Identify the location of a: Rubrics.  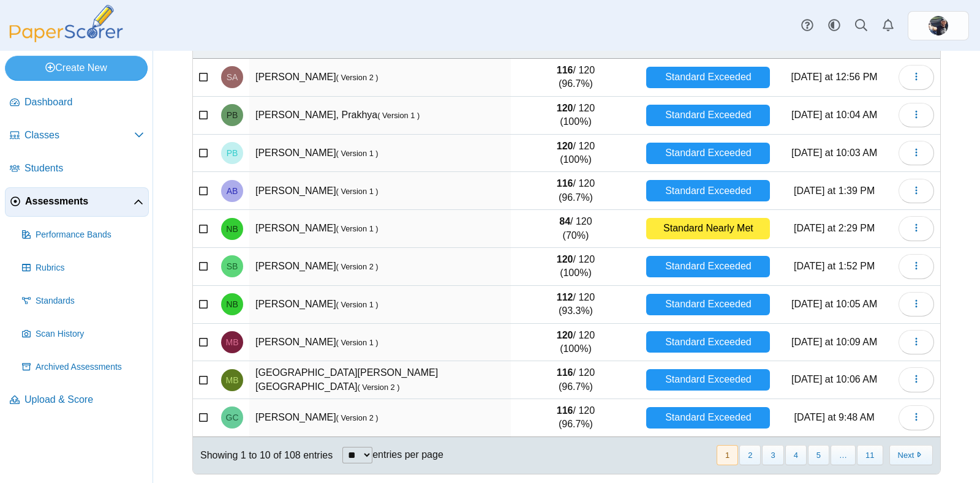
(82, 268).